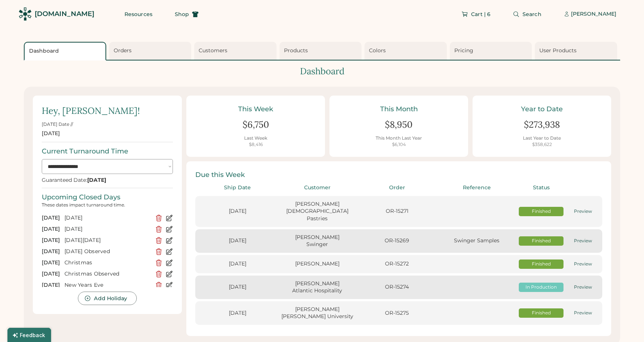  What do you see at coordinates (532, 14) in the screenshot?
I see `span: Search` at bounding box center [532, 14].